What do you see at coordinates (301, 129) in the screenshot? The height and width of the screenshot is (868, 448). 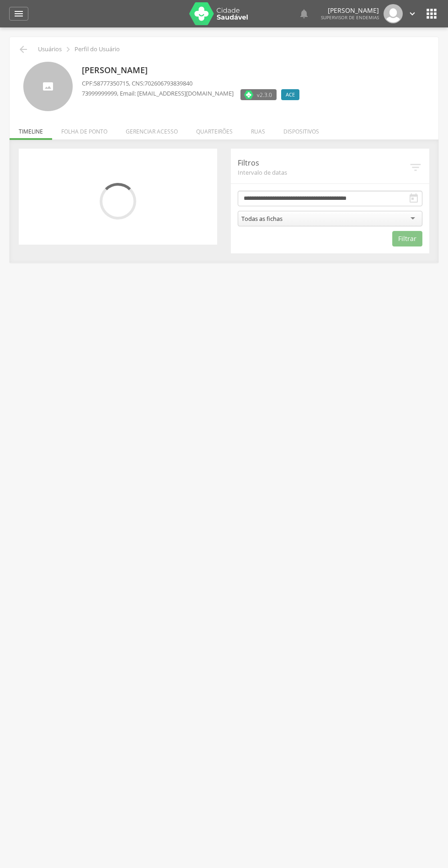 I see `li: Dispositivos` at bounding box center [301, 129].